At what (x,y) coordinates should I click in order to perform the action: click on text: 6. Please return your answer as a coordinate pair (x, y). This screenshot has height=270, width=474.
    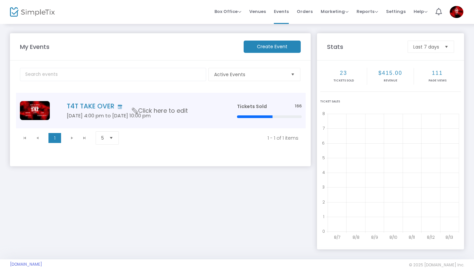
    Looking at the image, I should click on (323, 142).